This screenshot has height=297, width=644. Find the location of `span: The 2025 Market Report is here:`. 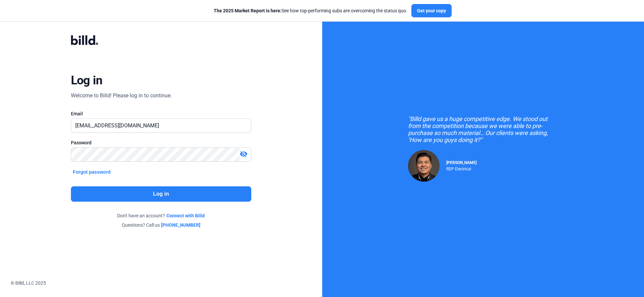

span: The 2025 Market Report is here: is located at coordinates (247, 11).